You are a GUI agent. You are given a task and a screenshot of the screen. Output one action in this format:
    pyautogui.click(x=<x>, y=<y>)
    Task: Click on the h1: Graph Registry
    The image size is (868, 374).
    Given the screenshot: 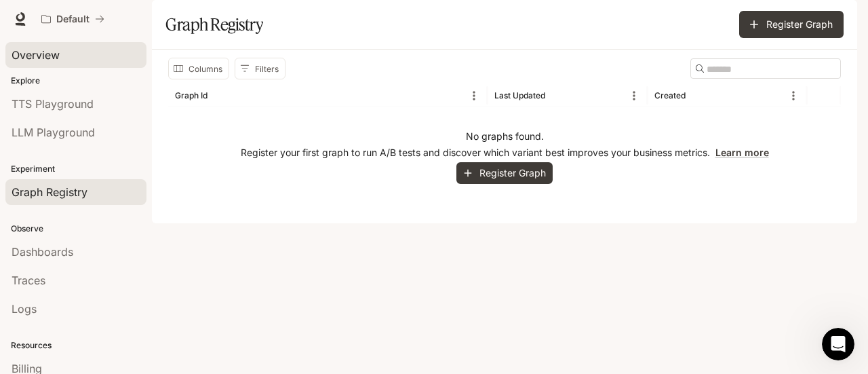 What is the action you would take?
    pyautogui.click(x=214, y=25)
    